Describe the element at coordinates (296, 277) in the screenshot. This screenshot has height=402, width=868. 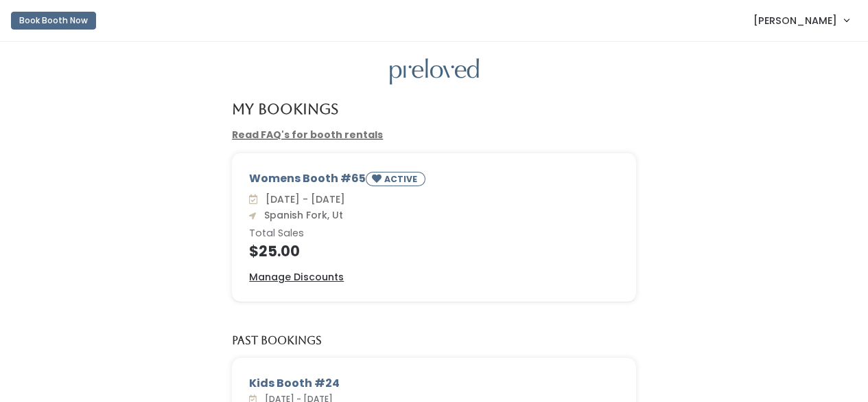
I see `u: Manage Discounts` at that location.